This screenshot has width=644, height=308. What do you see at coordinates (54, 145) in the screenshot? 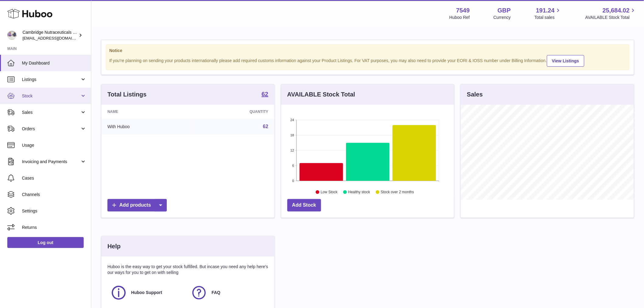
I see `span: Usage` at bounding box center [54, 145].